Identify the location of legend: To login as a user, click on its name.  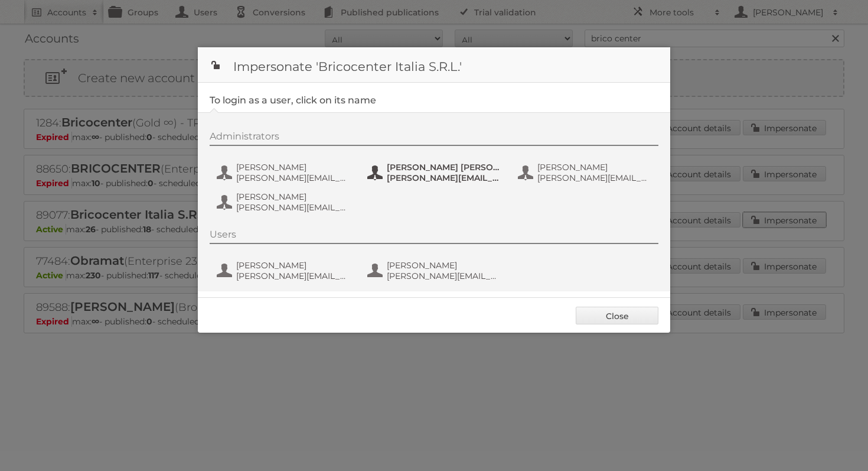
(293, 100).